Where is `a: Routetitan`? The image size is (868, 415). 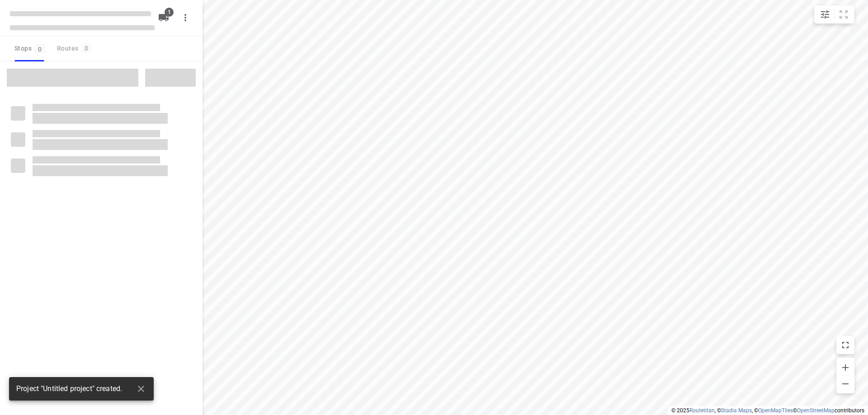
a: Routetitan is located at coordinates (702, 411).